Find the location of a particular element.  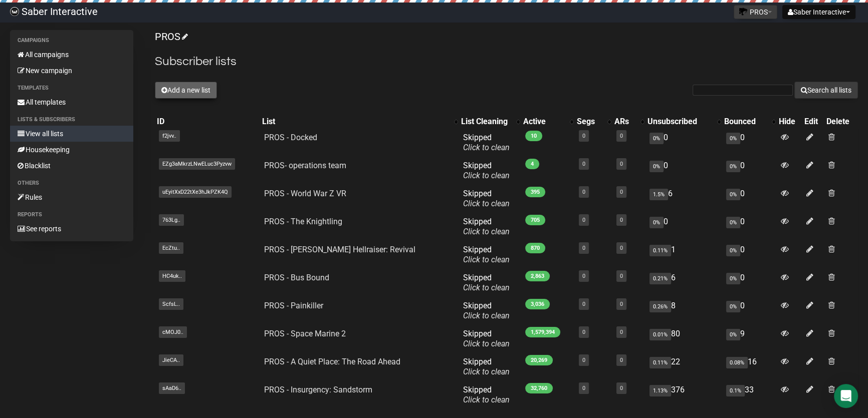

th: Edit: No sort applied, sorting is disabled is located at coordinates (813, 122).